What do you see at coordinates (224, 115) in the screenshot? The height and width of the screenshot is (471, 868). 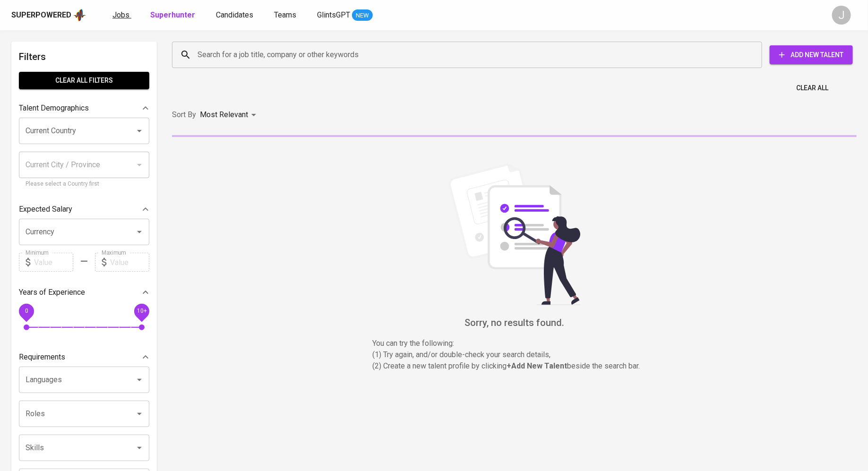 I see `p: Most Relevant` at bounding box center [224, 115].